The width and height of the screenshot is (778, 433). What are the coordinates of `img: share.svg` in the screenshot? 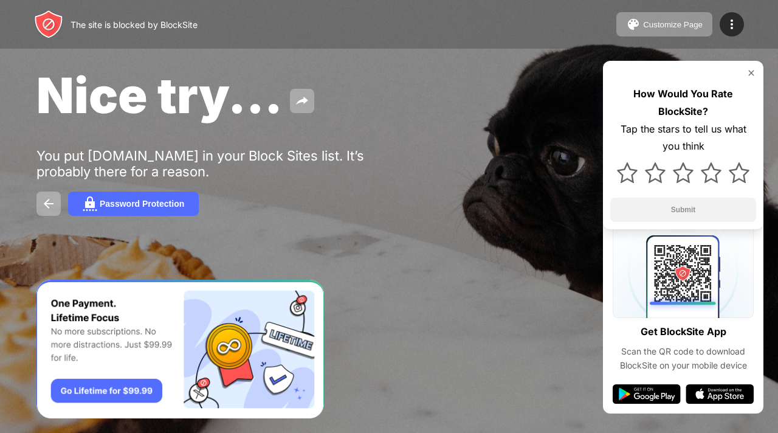 It's located at (302, 101).